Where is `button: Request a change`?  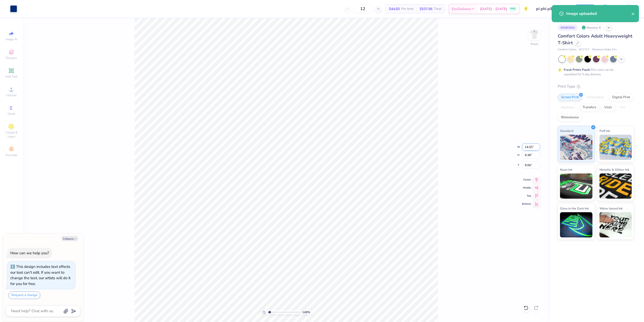
button: Request a change is located at coordinates (25, 295).